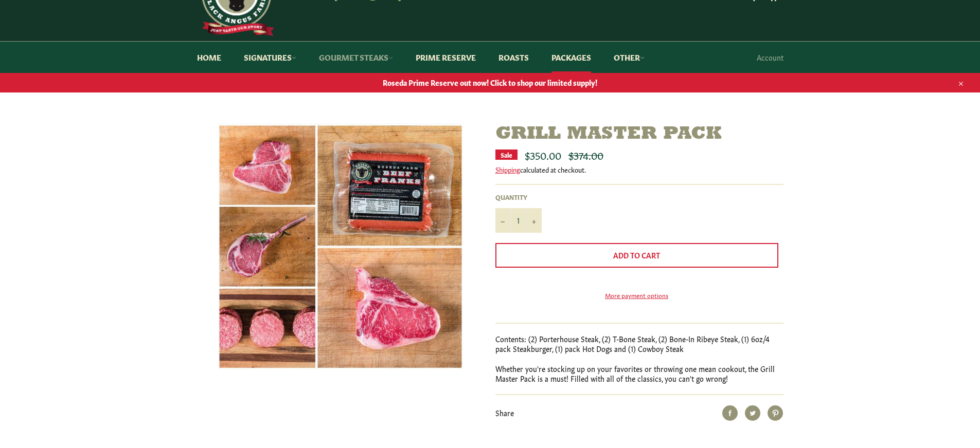 Image resolution: width=980 pixels, height=448 pixels. Describe the element at coordinates (534, 220) in the screenshot. I see `button: Increase item quantity by one` at that location.